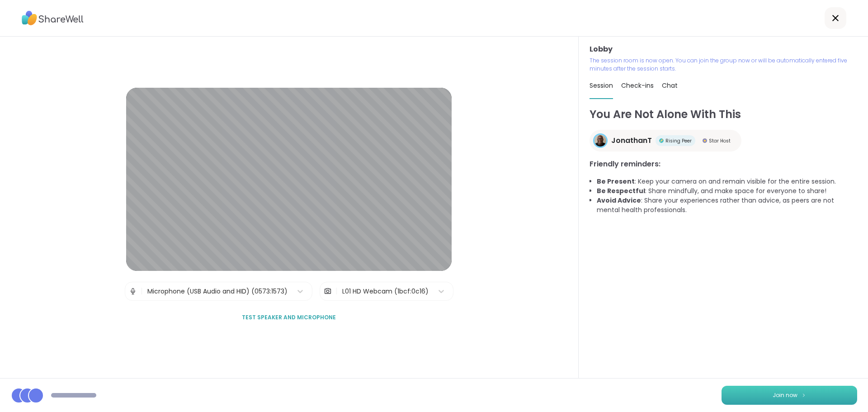  What do you see at coordinates (289, 318) in the screenshot?
I see `span: Test speaker and microphone` at bounding box center [289, 318].